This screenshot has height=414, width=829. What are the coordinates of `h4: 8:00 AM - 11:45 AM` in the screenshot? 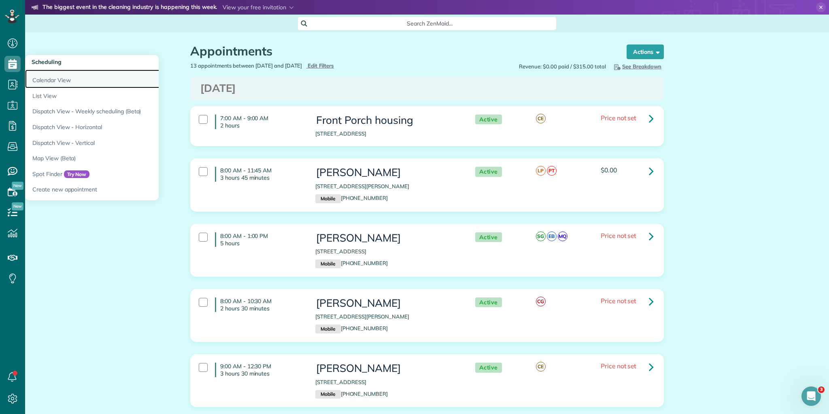 It's located at (259, 174).